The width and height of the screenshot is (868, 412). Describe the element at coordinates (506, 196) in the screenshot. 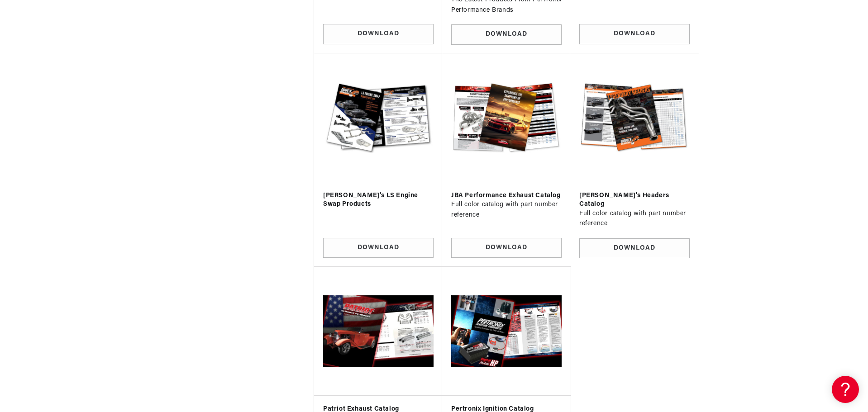

I see `h3: JBA Performance Exhaust Catalog` at that location.